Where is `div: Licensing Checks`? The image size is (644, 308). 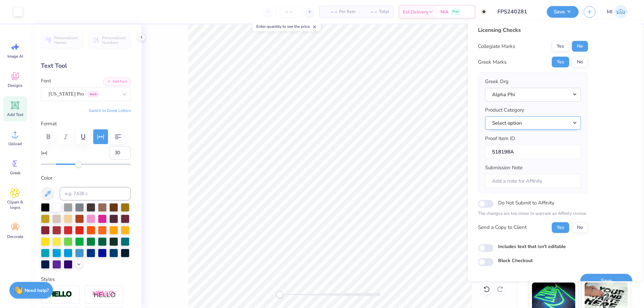
div: Licensing Checks is located at coordinates (533, 30).